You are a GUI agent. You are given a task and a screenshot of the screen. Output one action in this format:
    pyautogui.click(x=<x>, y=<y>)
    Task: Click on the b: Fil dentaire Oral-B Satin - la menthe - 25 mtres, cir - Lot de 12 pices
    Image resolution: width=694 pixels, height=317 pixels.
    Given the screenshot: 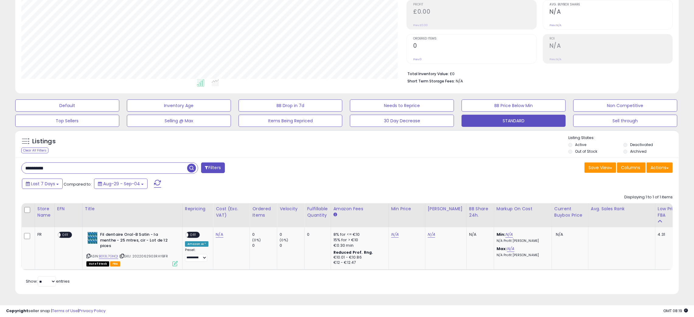 What is the action you would take?
    pyautogui.click(x=137, y=241)
    